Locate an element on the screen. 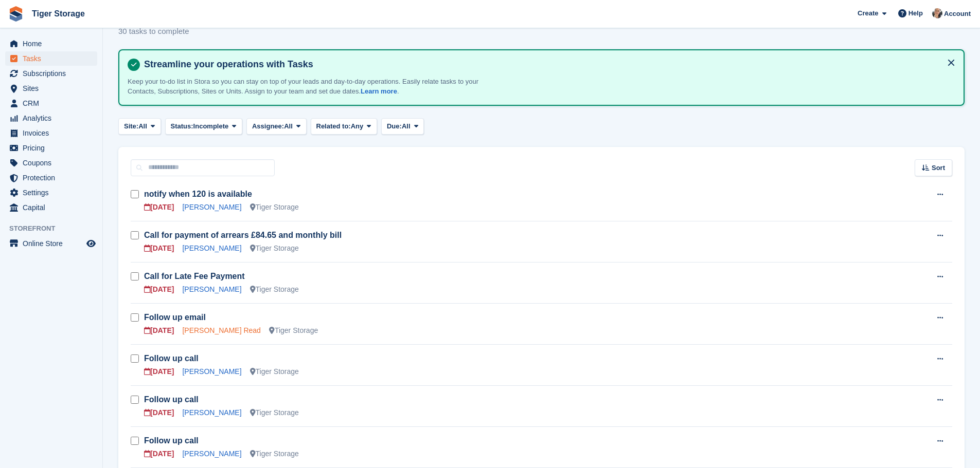 This screenshot has width=980, height=468. span: Sort is located at coordinates (938, 168).